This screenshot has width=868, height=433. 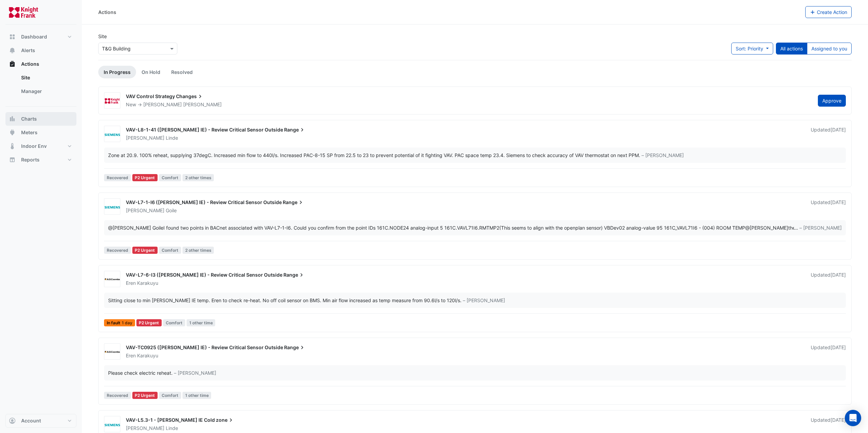 I want to click on button: Approve, so click(x=832, y=101).